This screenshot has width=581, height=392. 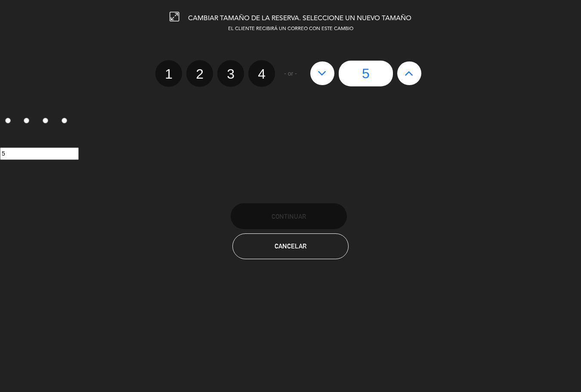 I want to click on button: Continuar, so click(x=289, y=216).